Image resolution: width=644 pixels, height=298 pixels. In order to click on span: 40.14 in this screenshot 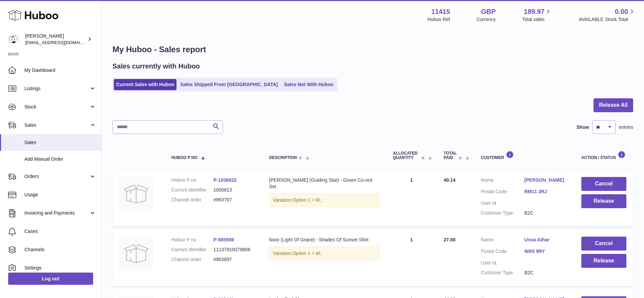, I will do `click(449, 180)`.